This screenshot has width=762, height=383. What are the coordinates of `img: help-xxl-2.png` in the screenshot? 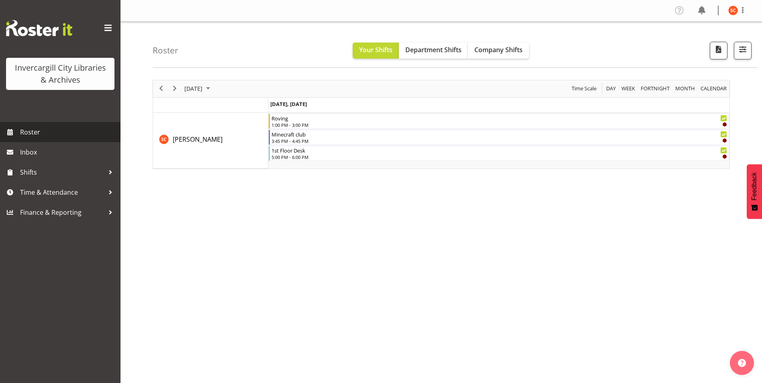 It's located at (742, 363).